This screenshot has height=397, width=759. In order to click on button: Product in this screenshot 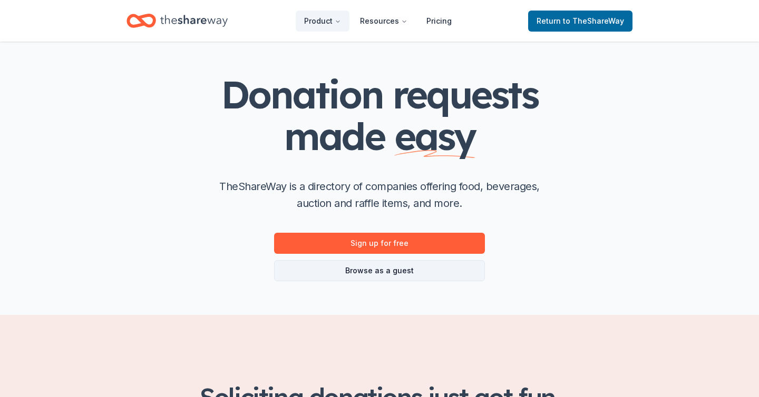, I will do `click(322, 21)`.